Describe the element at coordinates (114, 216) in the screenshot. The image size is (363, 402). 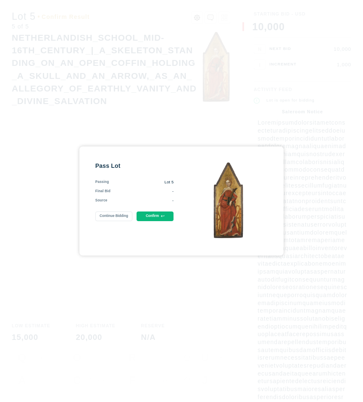
I see `button: Continue Bidding` at that location.